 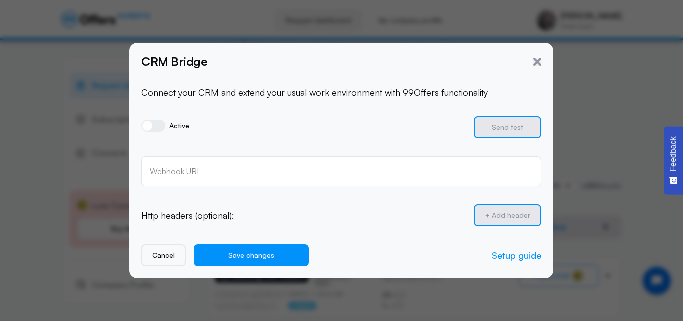 What do you see at coordinates (508, 215) in the screenshot?
I see `button: + Add header` at bounding box center [508, 215].